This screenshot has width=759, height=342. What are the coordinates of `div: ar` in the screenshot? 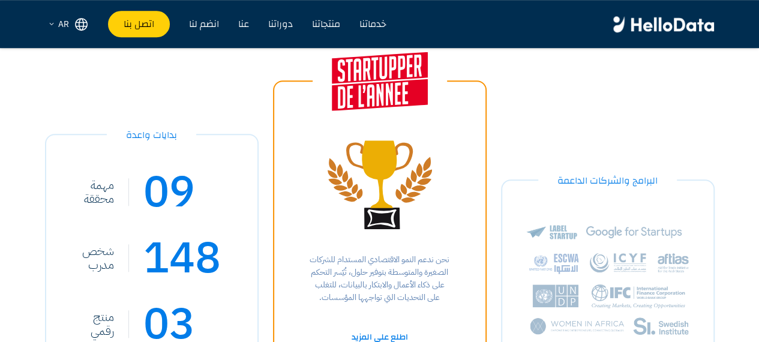 It's located at (67, 24).